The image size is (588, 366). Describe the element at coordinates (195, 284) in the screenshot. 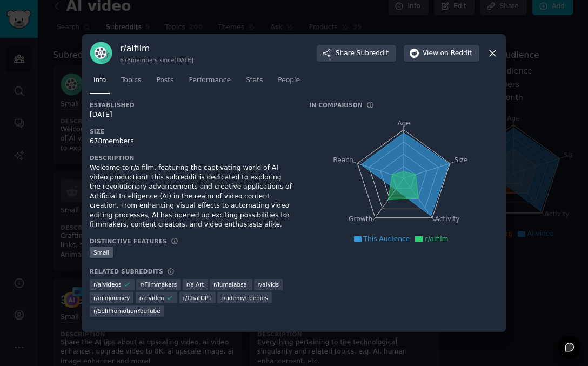

I see `span: r/ aiArt` at that location.